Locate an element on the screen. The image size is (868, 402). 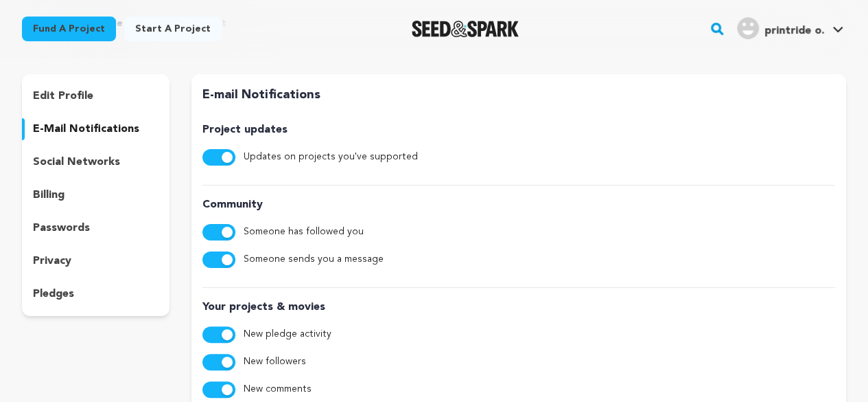
a: Fund a project is located at coordinates (68, 29).